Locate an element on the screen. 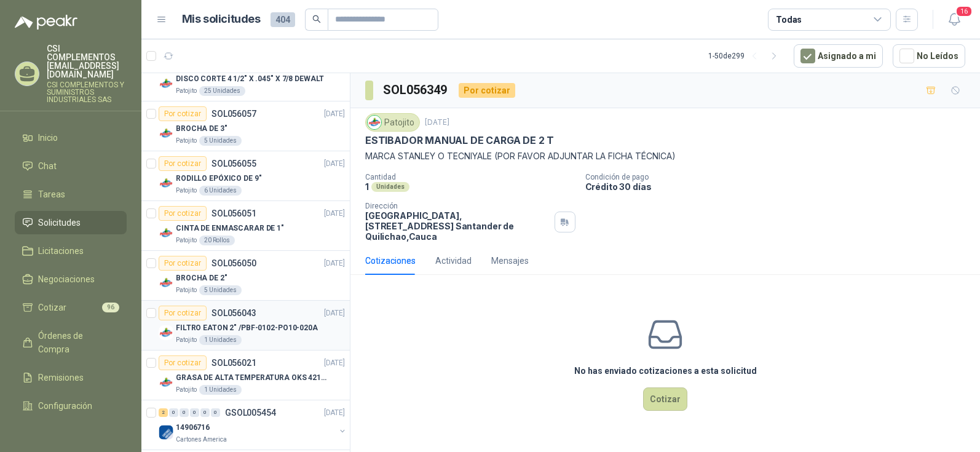 The width and height of the screenshot is (980, 452). span: Configuración is located at coordinates (65, 406).